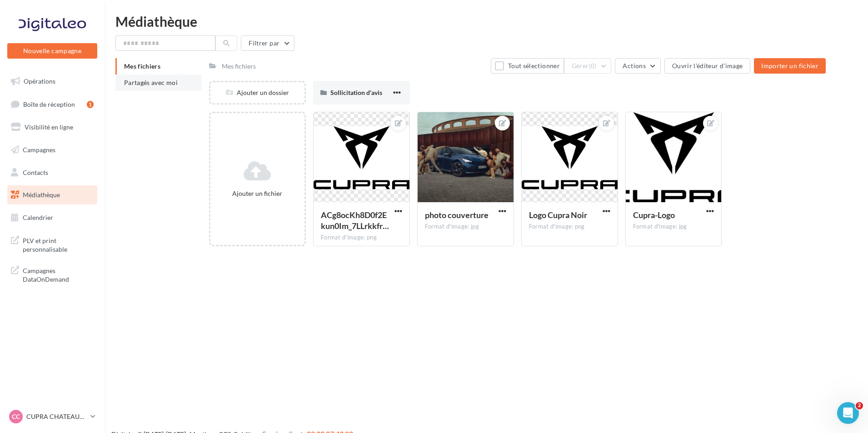 This screenshot has height=433, width=868. What do you see at coordinates (267, 43) in the screenshot?
I see `button: Filtrer par` at bounding box center [267, 43].